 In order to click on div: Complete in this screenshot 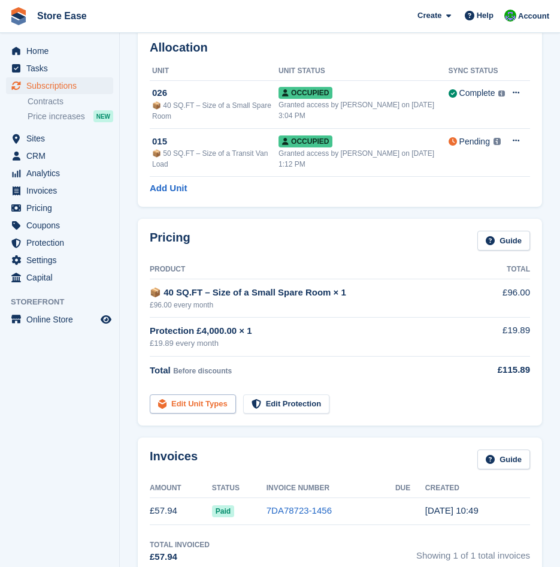, I will do `click(478, 93)`.